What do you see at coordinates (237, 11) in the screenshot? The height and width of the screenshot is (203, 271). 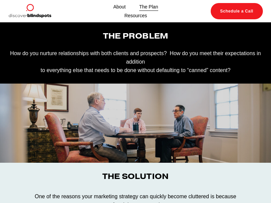 I see `a: Schedule a Call` at bounding box center [237, 11].